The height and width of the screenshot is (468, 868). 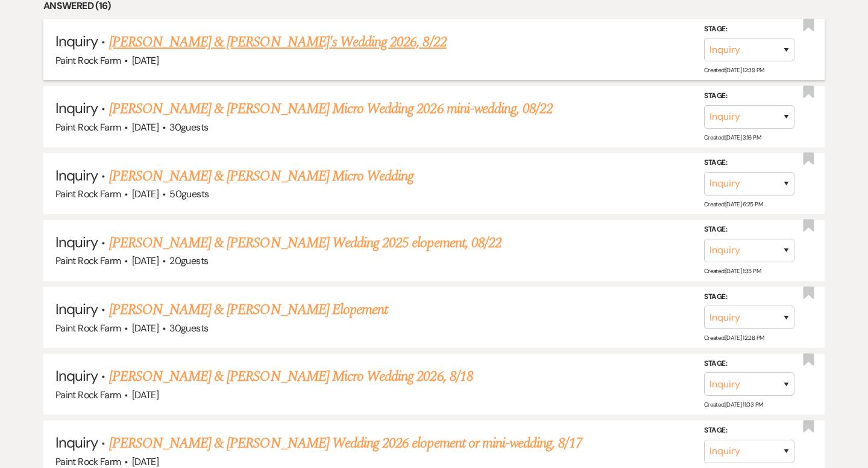 I want to click on span: 50 guests, so click(x=189, y=194).